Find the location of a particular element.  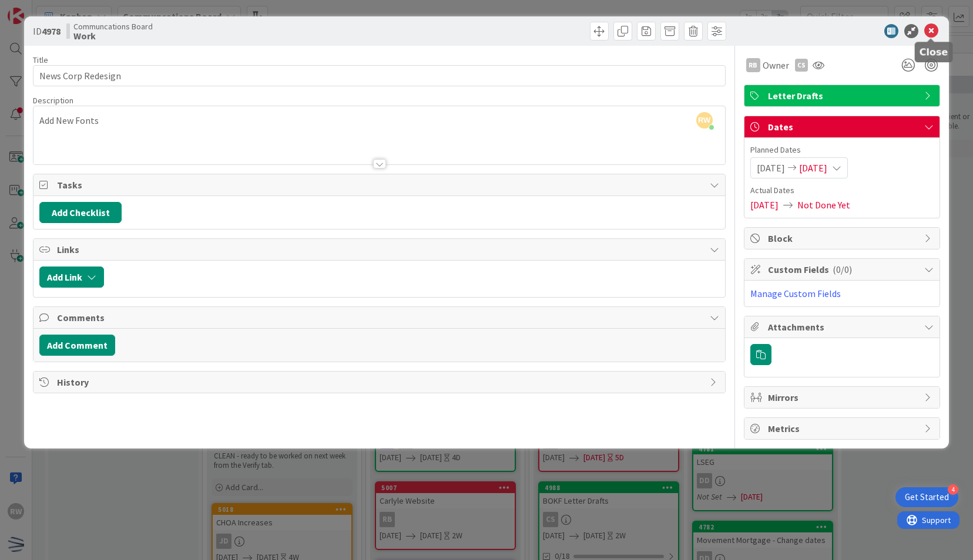

span: Description is located at coordinates (53, 100).